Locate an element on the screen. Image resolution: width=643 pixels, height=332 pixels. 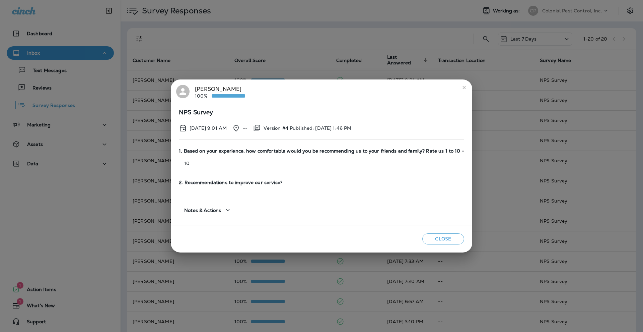
span: 1. Based on your experience, how comfortable would you be recommending us to your friends and fam... is located at coordinates (322, 151).